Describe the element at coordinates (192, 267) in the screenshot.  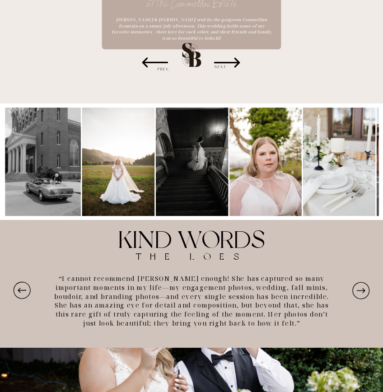
I see `h3: THE LOES` at that location.